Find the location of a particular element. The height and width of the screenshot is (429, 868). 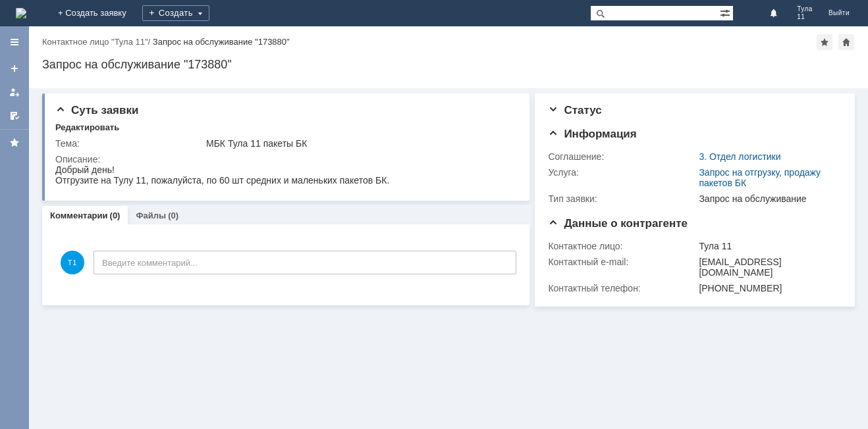

a: Контактное лицо "Тула 11" is located at coordinates (95, 42).